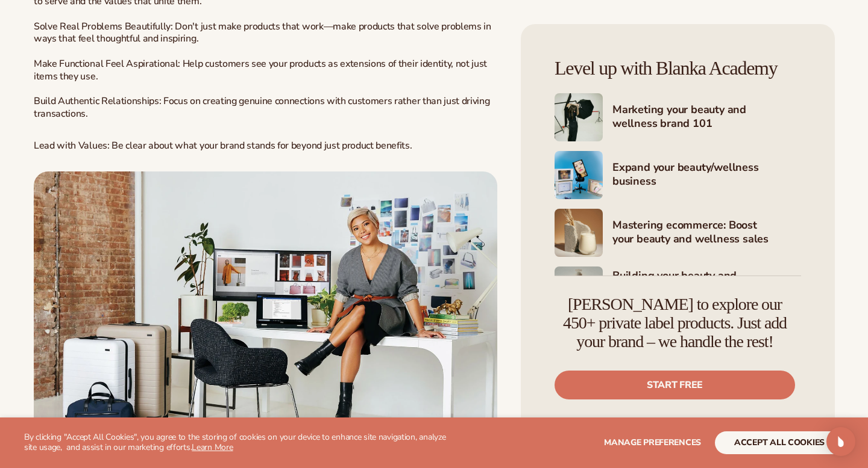  Describe the element at coordinates (212, 447) in the screenshot. I see `a: Learn More` at that location.